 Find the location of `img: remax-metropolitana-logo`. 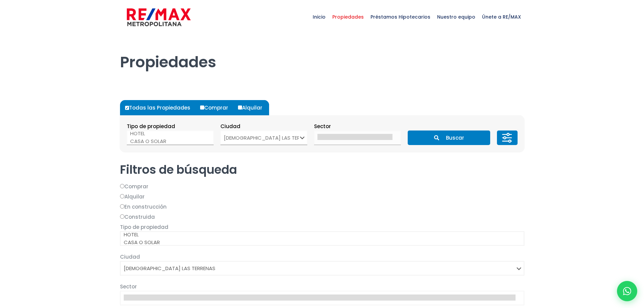

img: remax-metropolitana-logo is located at coordinates (159, 17).